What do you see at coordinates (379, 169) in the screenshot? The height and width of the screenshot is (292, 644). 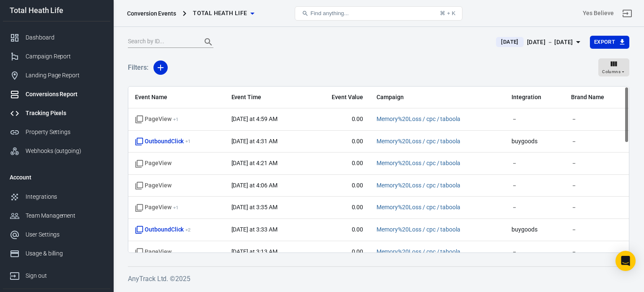 I see `div: scrollable content` at bounding box center [379, 169].